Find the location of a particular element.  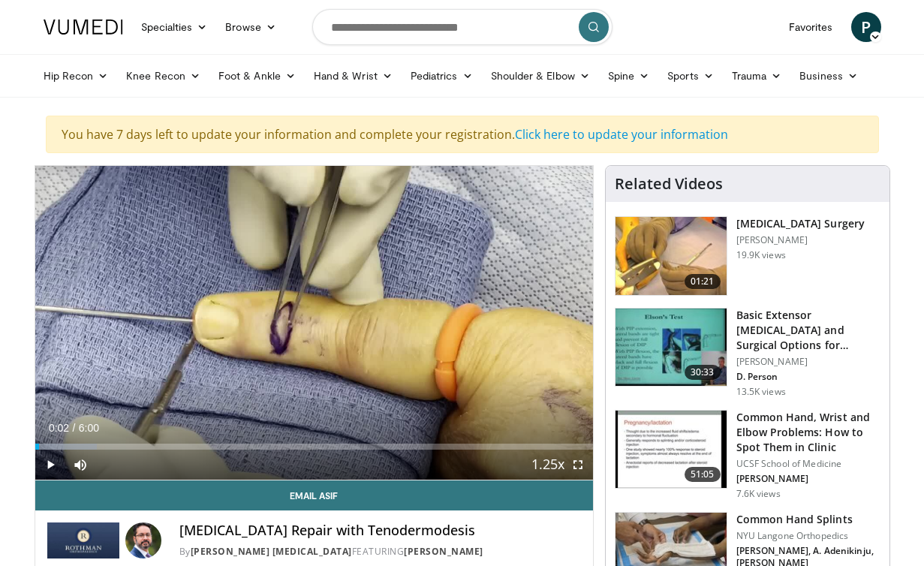

img: bed40874-ca21-42dc-8a42-d9b09b7d8d58.150x105_q85_crop-smart_upscale.jpg is located at coordinates (671, 348).